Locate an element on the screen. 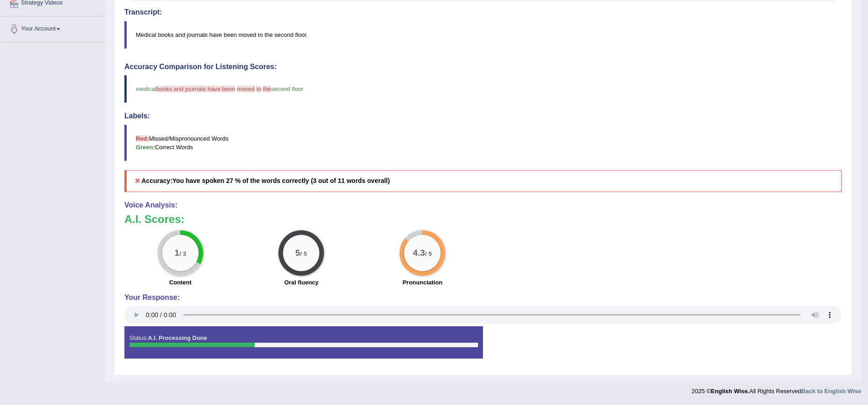 This screenshot has height=405, width=868. b: You have spoken 27 % of the words correctly (3 out of 11 words overall) is located at coordinates (281, 181).